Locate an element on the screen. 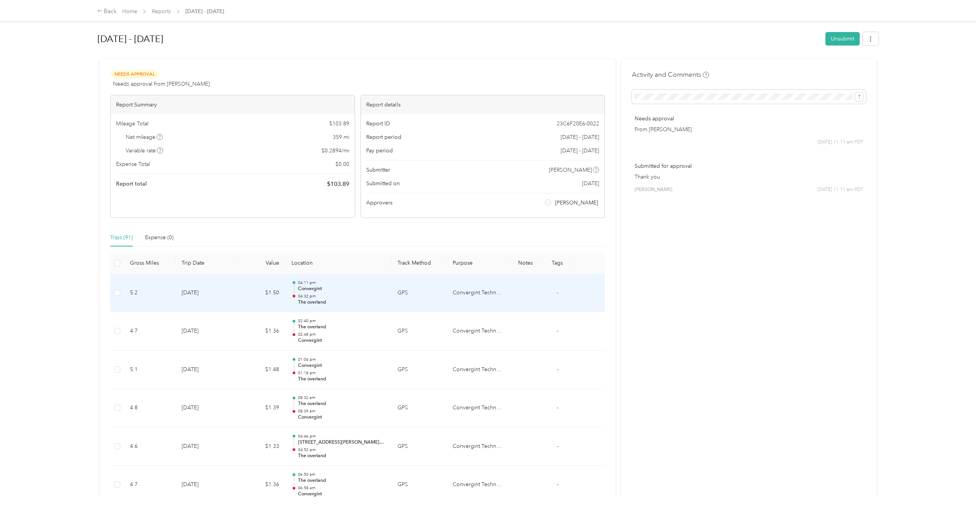  div: Report details is located at coordinates (483, 104).